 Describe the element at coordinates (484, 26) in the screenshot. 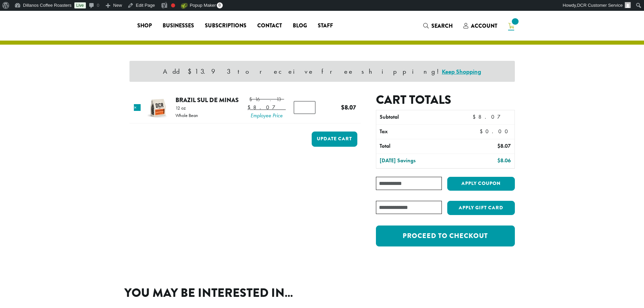

I see `span: Account` at that location.